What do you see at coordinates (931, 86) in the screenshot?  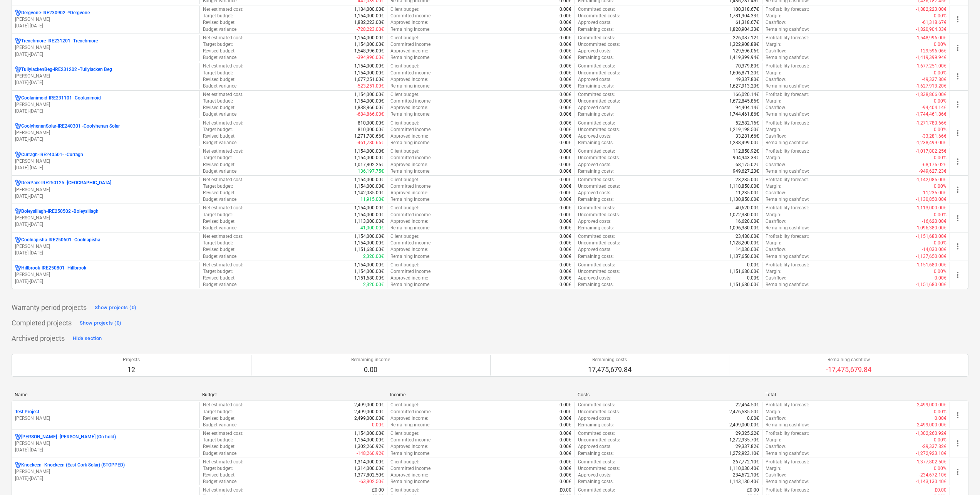 I see `p: -1,627,913.20€` at bounding box center [931, 86].